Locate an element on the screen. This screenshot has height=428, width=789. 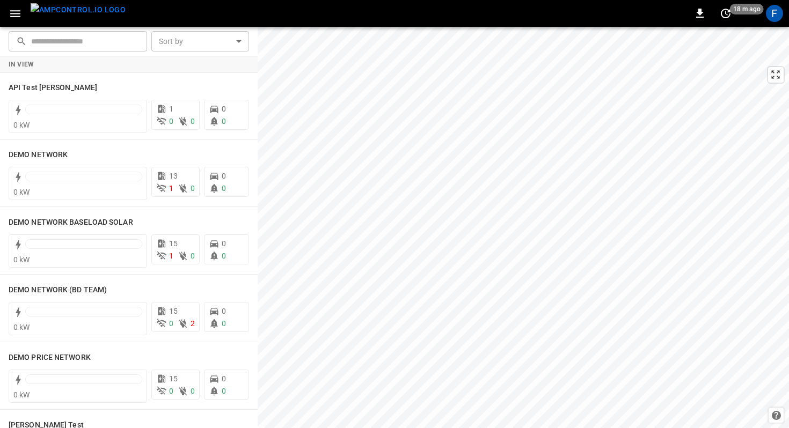
strong: In View is located at coordinates (21, 64).